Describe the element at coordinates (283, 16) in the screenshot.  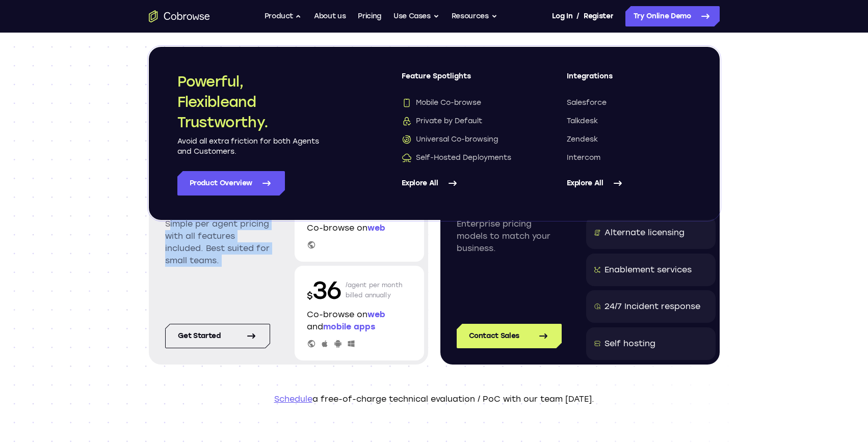
I see `button: Product` at that location.